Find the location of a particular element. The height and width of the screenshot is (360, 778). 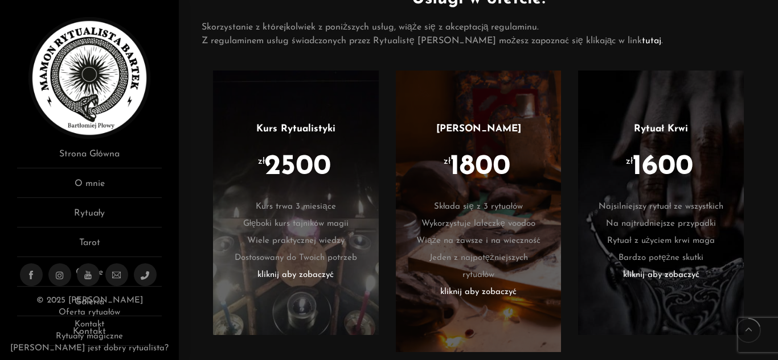

li: Wiele praktycznej wiedzy is located at coordinates (295, 241).